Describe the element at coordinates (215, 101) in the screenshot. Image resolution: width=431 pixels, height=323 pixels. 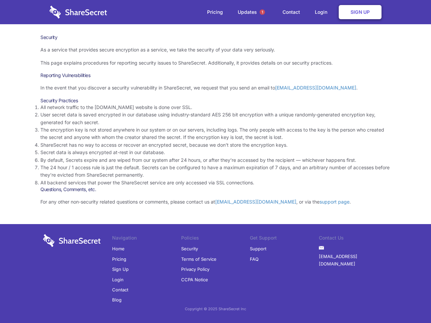
I see `h3: Security Practices` at that location.